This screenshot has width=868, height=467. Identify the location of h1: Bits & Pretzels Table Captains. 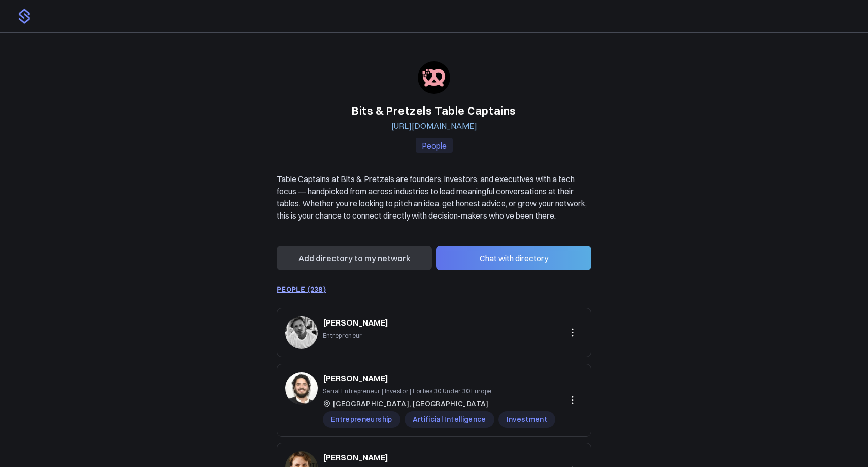
(434, 111).